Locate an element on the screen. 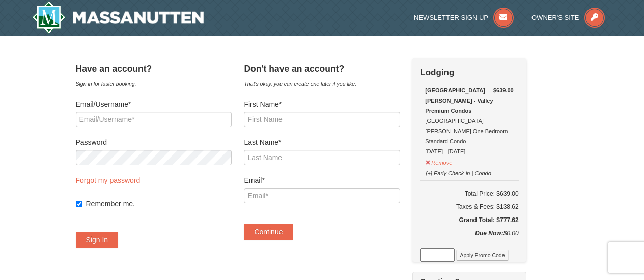 The image size is (644, 280). button: Remove is located at coordinates (439, 161).